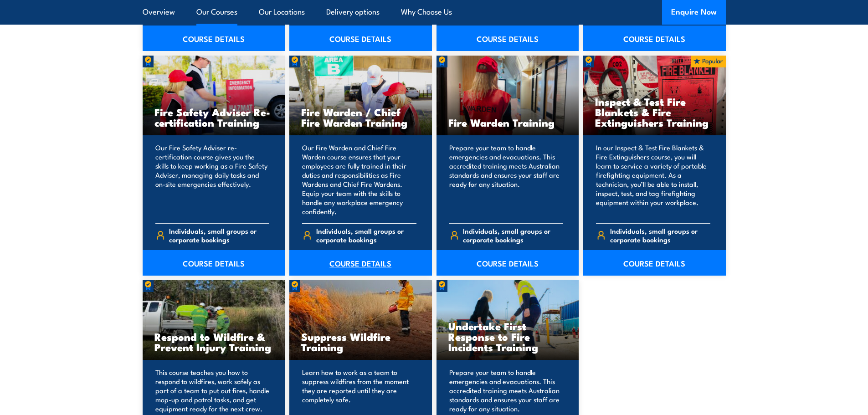 The image size is (868, 415). What do you see at coordinates (212, 391) in the screenshot?
I see `p: This course teaches you how to respond to wildfires, work safely as part of a team to put out fir...` at bounding box center [212, 391].